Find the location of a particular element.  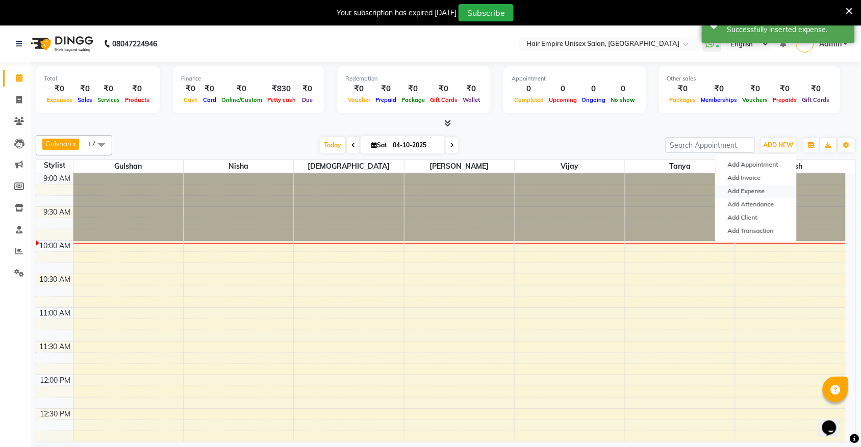

span: Products is located at coordinates (137, 100).